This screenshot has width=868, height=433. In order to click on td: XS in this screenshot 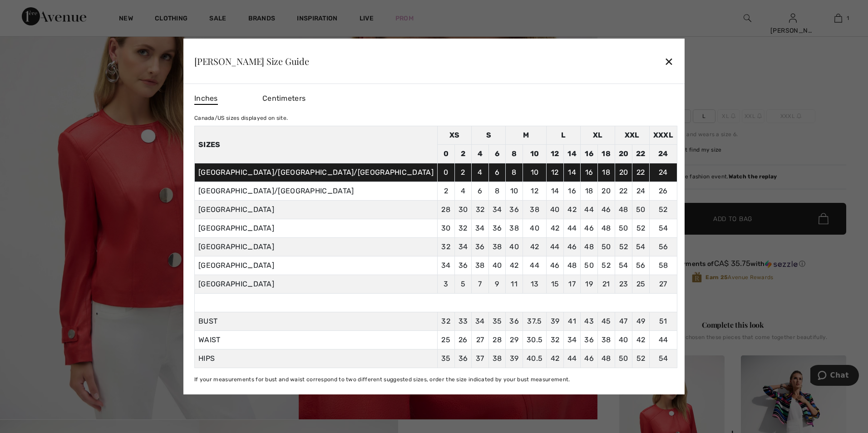, I will do `click(454, 135)`.